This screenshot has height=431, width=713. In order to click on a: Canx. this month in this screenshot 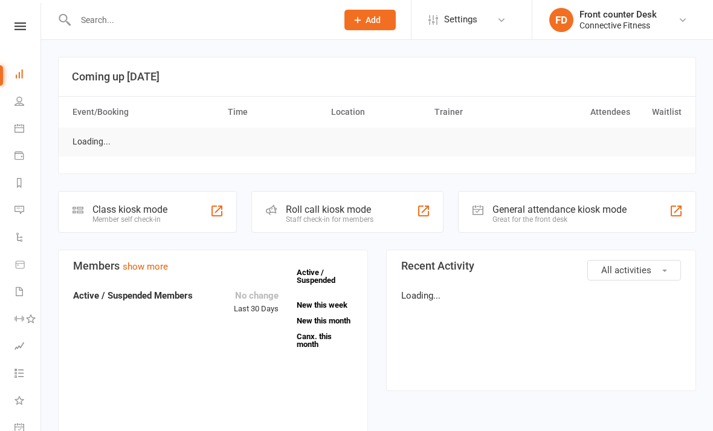, I will do `click(324, 340)`.